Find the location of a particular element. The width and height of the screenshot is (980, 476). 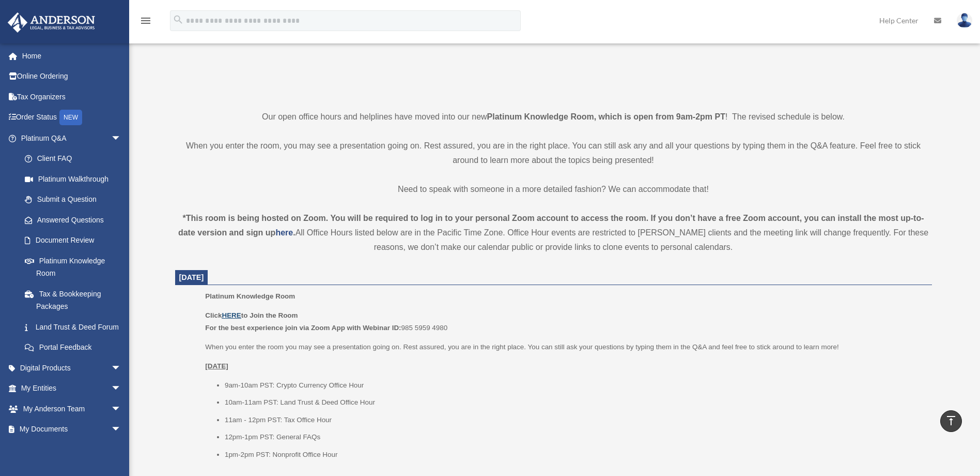

u: HERE is located at coordinates (231, 315).